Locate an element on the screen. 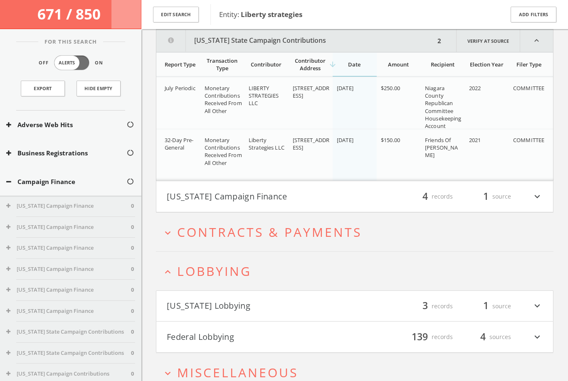 The width and height of the screenshot is (568, 381). button: Business Registrations is located at coordinates (66, 153).